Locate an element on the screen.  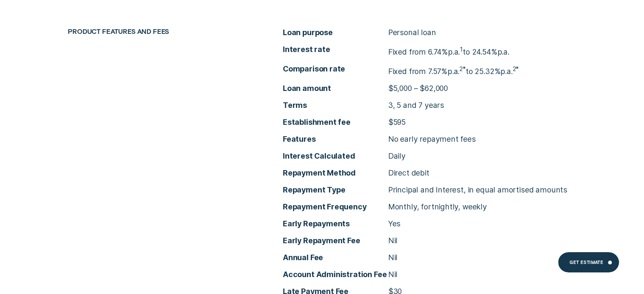
p: Fixed from 7.57% to 25.32% is located at coordinates (453, 70).